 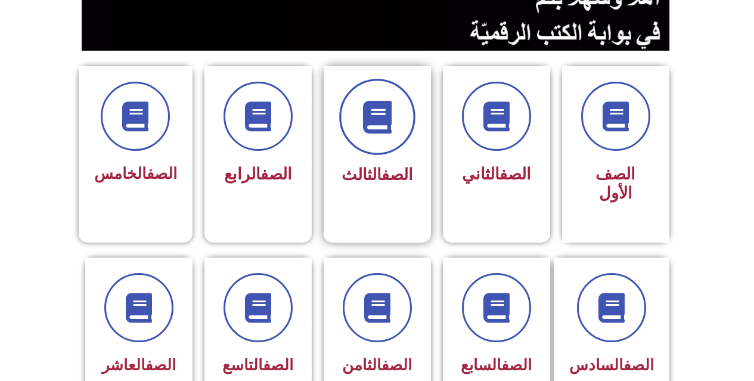 What do you see at coordinates (139, 365) in the screenshot?
I see `span: العاشر` at bounding box center [139, 365].